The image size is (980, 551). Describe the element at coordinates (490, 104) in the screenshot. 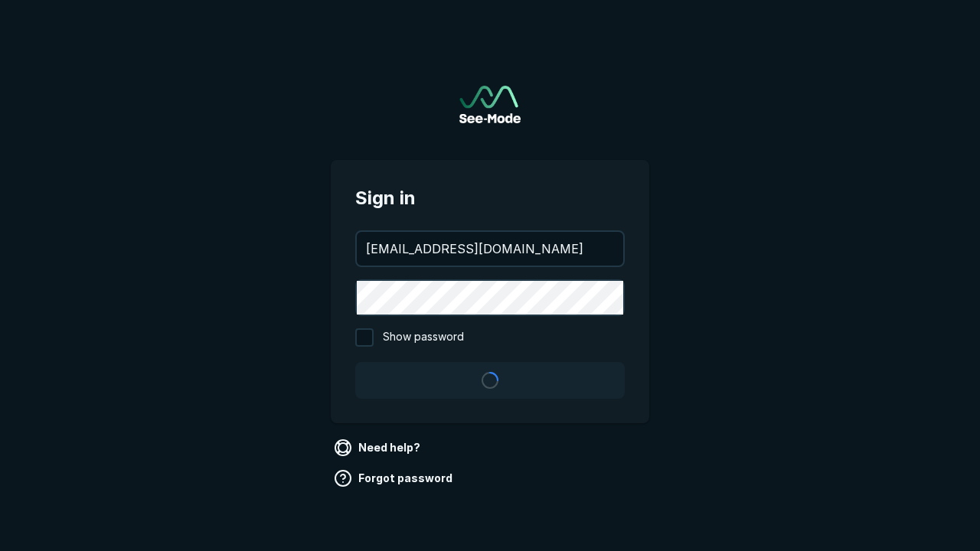

I see `a: Go to sign in` at that location.